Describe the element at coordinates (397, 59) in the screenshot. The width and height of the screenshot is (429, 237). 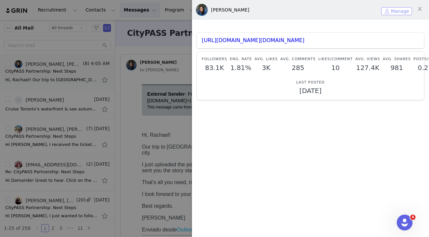
I see `p: Avg. Shares` at that location.